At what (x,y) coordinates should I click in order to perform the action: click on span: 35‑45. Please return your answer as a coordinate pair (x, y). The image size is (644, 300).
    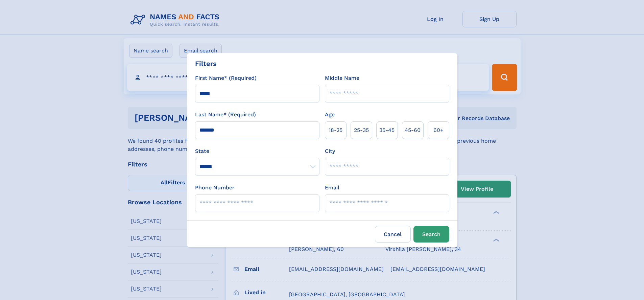
    Looking at the image, I should click on (387, 130).